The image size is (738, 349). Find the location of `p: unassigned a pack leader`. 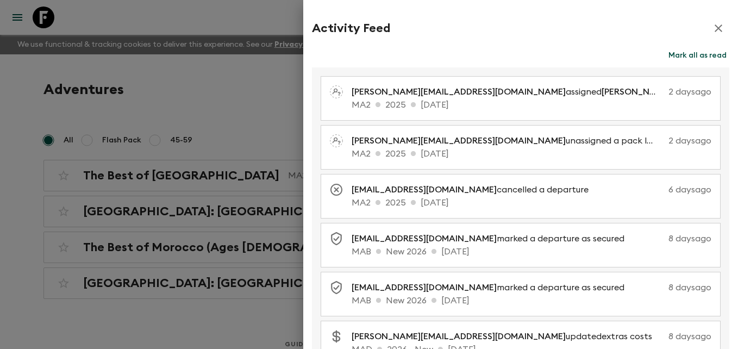

p: unassigned a pack leader is located at coordinates (508, 141).